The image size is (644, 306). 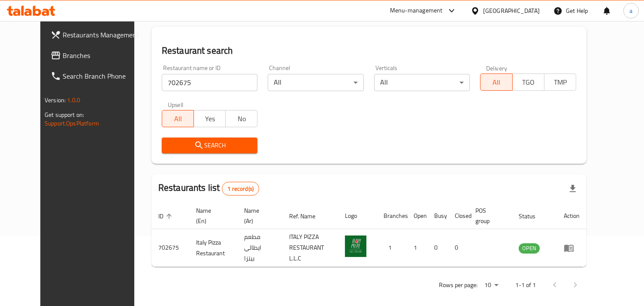 What do you see at coordinates (532, 216) in the screenshot?
I see `span: Status` at bounding box center [532, 216].